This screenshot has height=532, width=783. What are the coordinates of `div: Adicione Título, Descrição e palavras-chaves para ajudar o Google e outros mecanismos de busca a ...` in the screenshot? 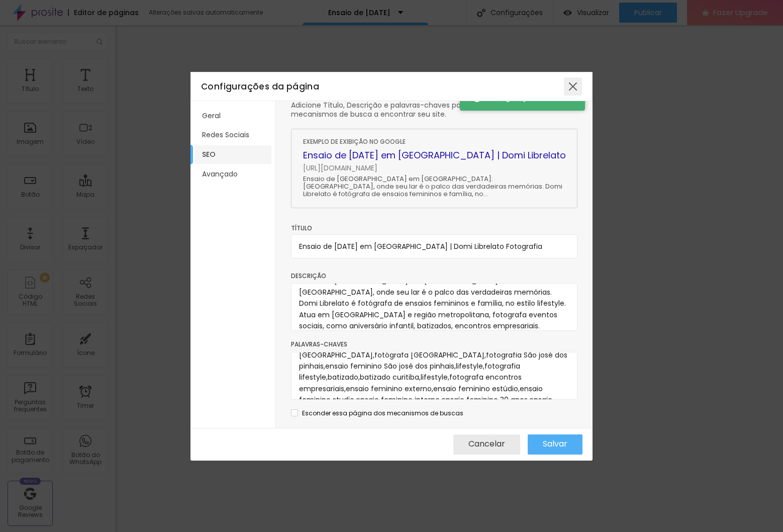 It's located at (434, 110).